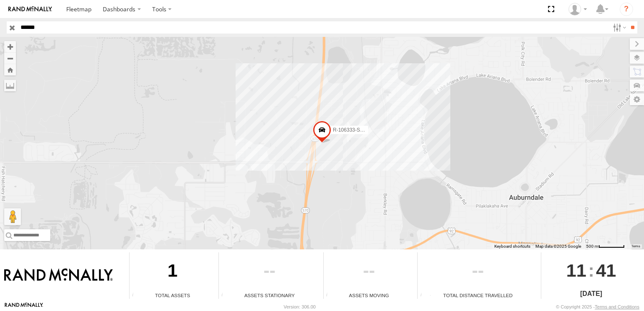 The image size is (644, 311). Describe the element at coordinates (172, 272) in the screenshot. I see `div: 1` at that location.